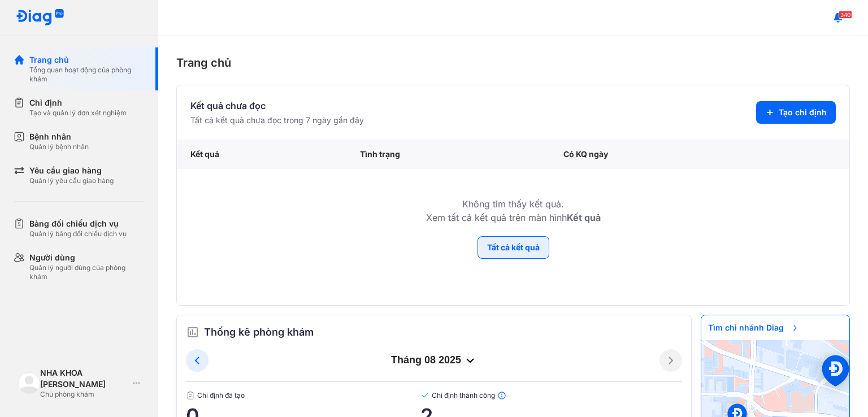 This screenshot has height=417, width=868. I want to click on div: Quản lý yêu cầu giao hàng, so click(71, 181).